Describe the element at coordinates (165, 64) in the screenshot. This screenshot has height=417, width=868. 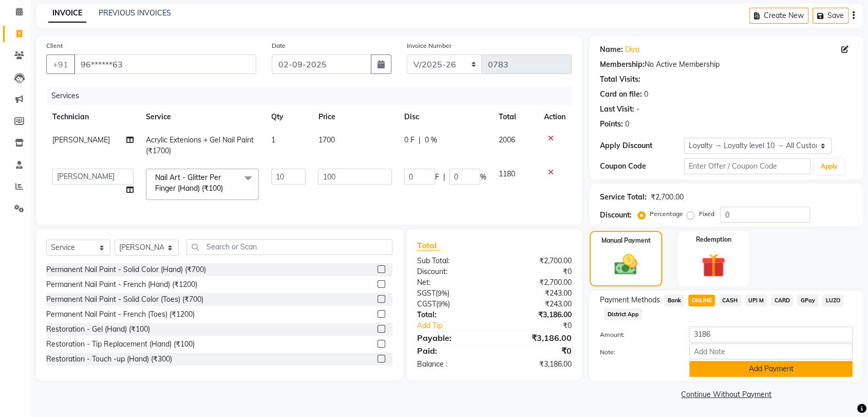
I see `input: Search by Name/Mobile/Email/Code` at that location.